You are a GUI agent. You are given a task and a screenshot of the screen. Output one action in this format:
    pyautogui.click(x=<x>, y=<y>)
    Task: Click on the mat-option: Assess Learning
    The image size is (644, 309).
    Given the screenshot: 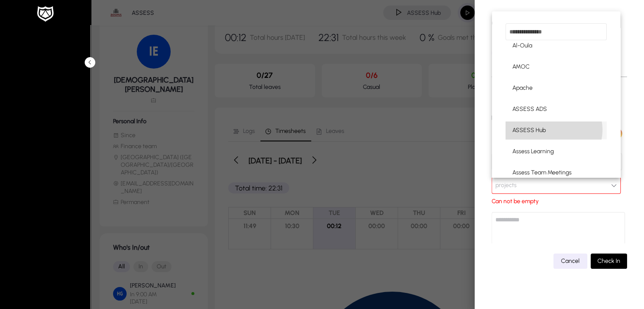 What is the action you would take?
    pyautogui.click(x=556, y=151)
    